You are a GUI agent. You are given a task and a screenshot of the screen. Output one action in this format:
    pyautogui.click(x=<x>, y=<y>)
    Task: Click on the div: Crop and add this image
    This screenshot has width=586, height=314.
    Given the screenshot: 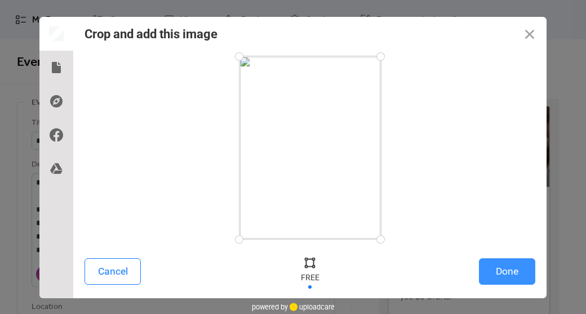 What is the action you would take?
    pyautogui.click(x=151, y=34)
    